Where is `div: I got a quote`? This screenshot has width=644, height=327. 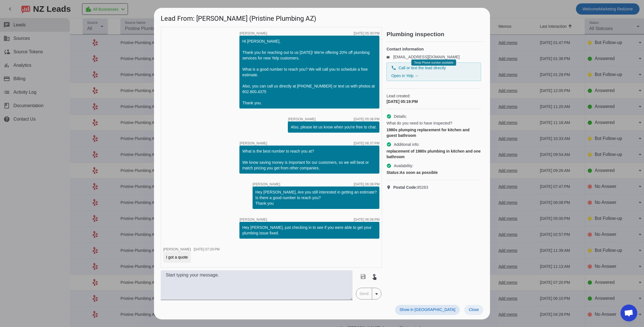
div: I got a quote is located at coordinates (177, 257).